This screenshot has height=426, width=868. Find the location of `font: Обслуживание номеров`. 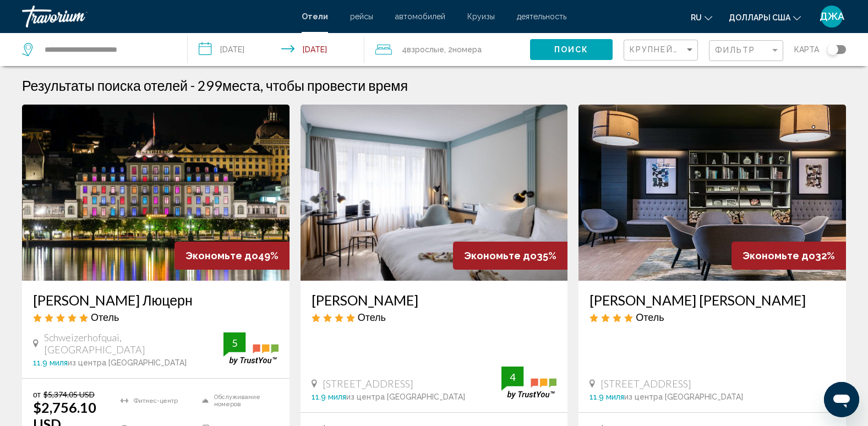

font: Обслуживание номеров is located at coordinates (246, 400).